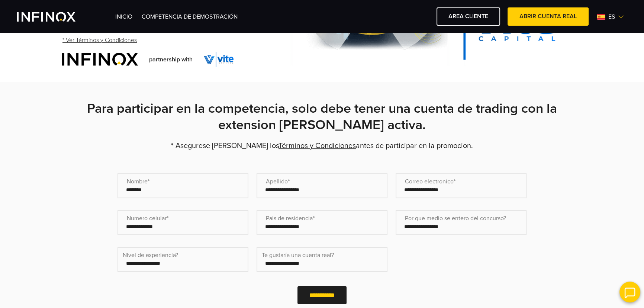  Describe the element at coordinates (630, 292) in the screenshot. I see `img: open convrs live chat` at that location.